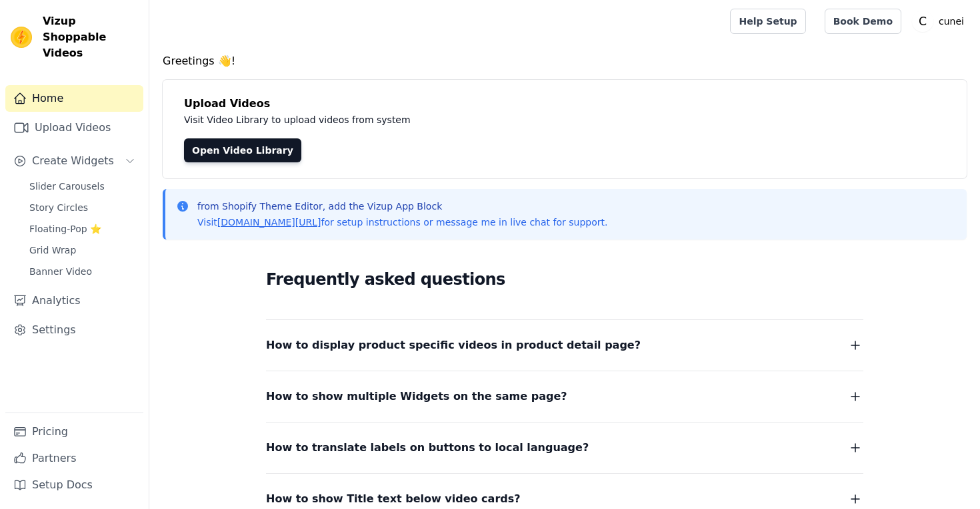 Image resolution: width=980 pixels, height=509 pixels. I want to click on span: How to show Title text below video cards?, so click(393, 499).